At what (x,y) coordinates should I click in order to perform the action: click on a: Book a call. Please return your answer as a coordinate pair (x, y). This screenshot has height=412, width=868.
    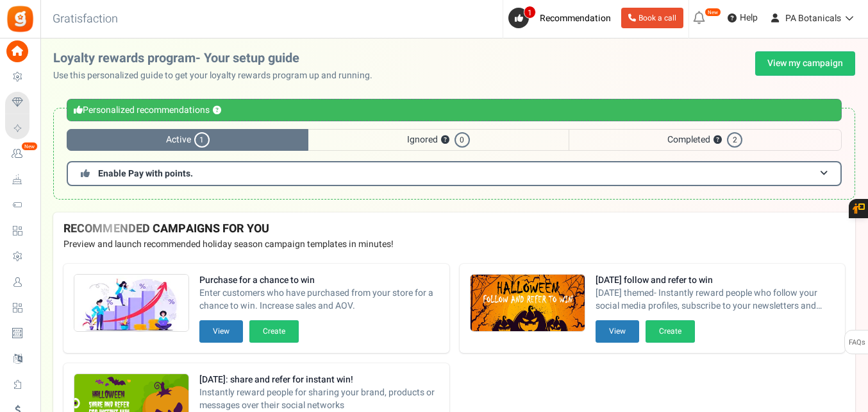
    Looking at the image, I should click on (652, 18).